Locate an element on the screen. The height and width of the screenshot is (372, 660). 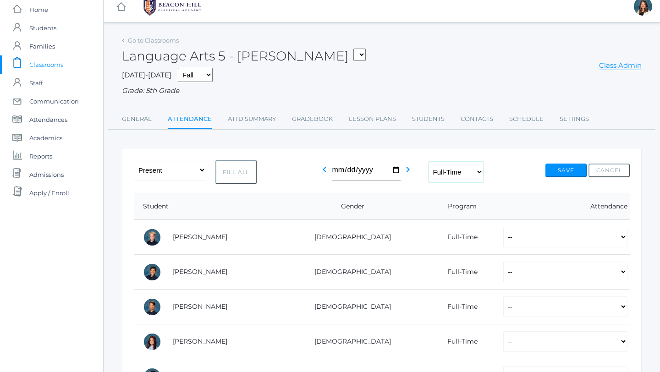
a: Contacts is located at coordinates (477, 119).